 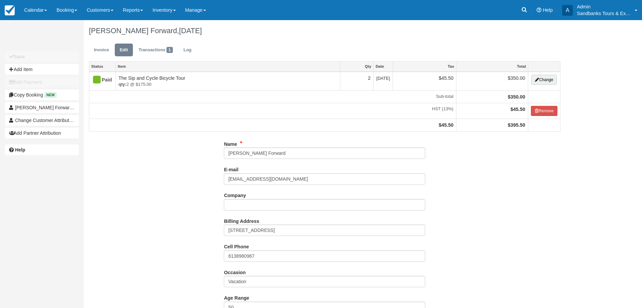 What do you see at coordinates (544, 80) in the screenshot?
I see `button: Change` at bounding box center [544, 80].